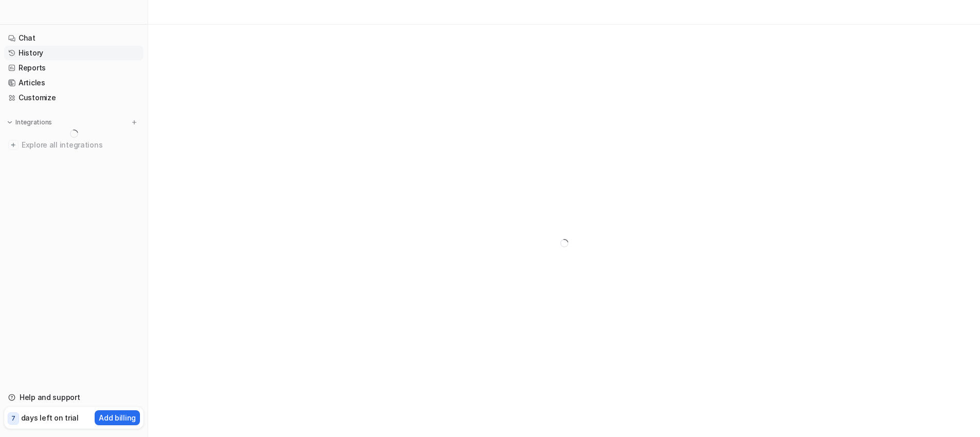 This screenshot has width=980, height=437. Describe the element at coordinates (13, 145) in the screenshot. I see `img: explore all integrations` at that location.